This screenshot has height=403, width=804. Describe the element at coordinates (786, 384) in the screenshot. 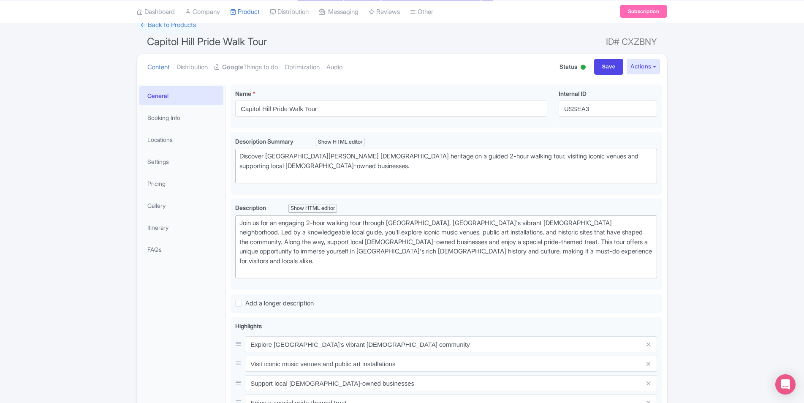

I see `div: Open Intercom Messenger` at that location.